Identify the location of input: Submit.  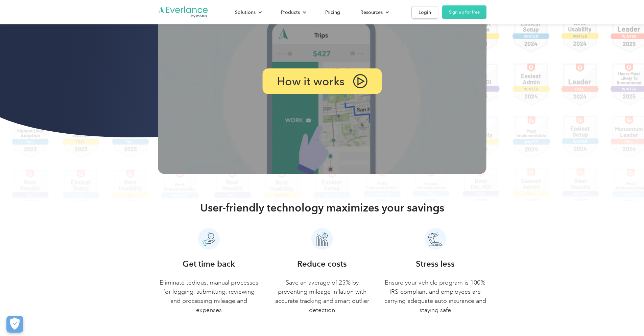
(67, 48).